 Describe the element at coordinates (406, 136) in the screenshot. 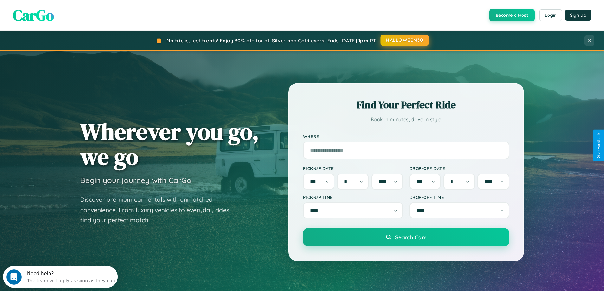

I see `label: Where` at that location.